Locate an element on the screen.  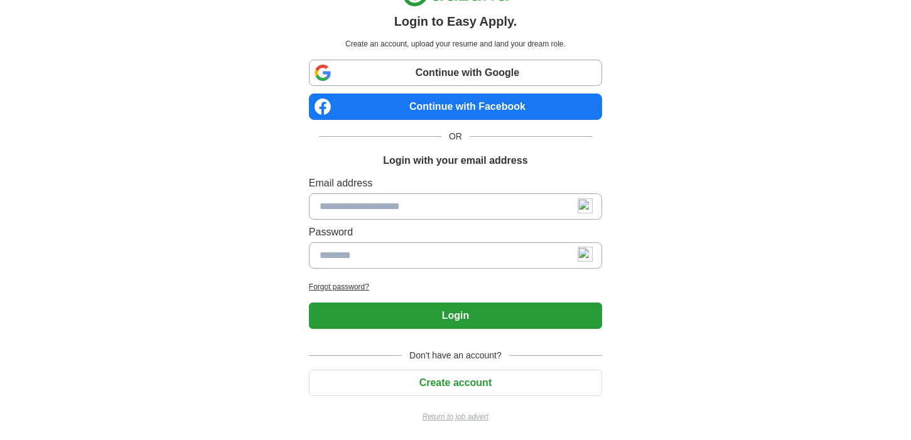
label: Email address is located at coordinates (455, 183).